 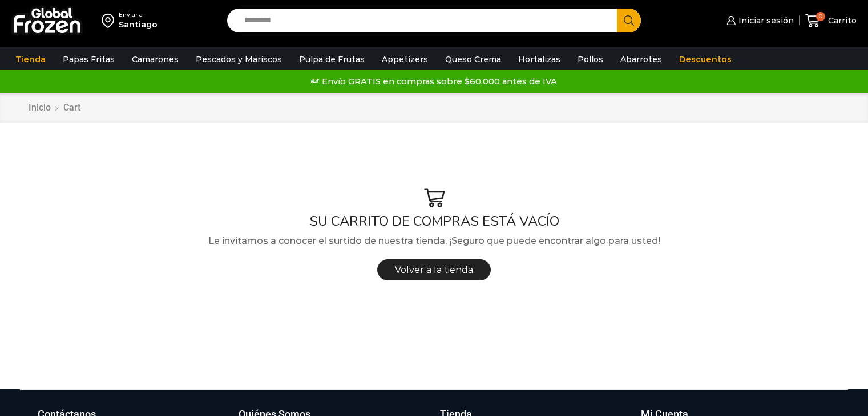 I want to click on span: Volver a la tienda, so click(x=434, y=270).